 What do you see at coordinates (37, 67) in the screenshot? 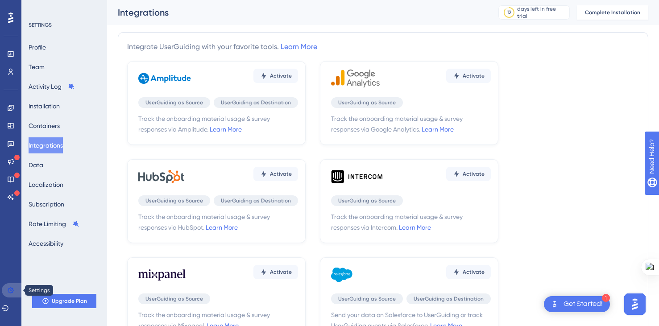
I see `button: Team` at bounding box center [37, 67].